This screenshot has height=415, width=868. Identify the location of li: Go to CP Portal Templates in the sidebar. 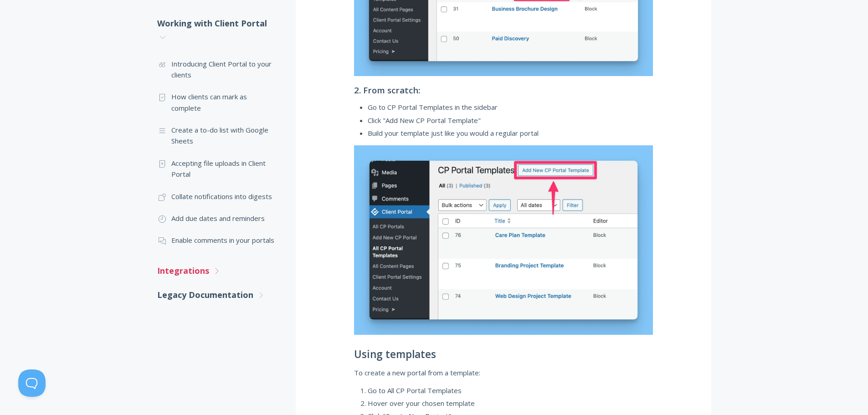
(510, 107).